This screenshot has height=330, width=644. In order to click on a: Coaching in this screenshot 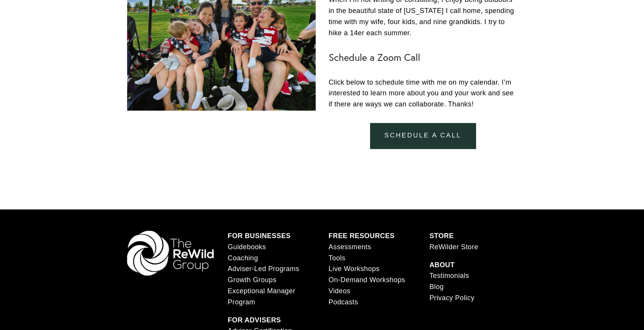, I will do `click(243, 258)`.